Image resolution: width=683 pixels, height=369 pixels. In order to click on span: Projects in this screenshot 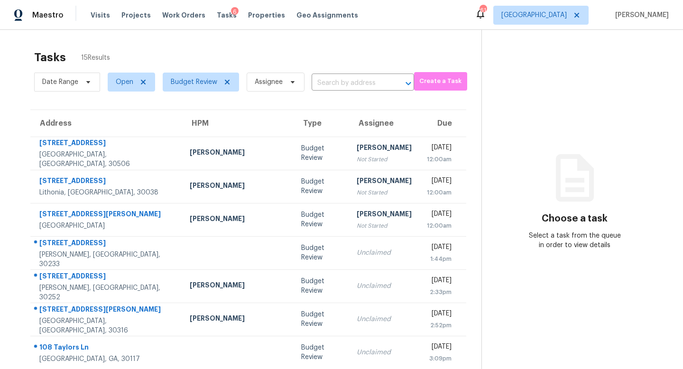, I will do `click(136, 15)`.